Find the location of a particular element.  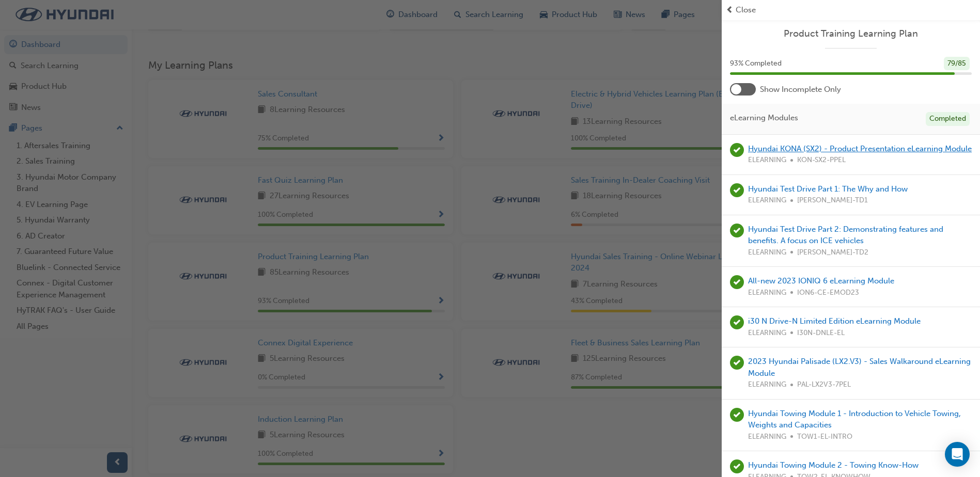

span: ION6-CE-EMOD23 is located at coordinates (828, 293).